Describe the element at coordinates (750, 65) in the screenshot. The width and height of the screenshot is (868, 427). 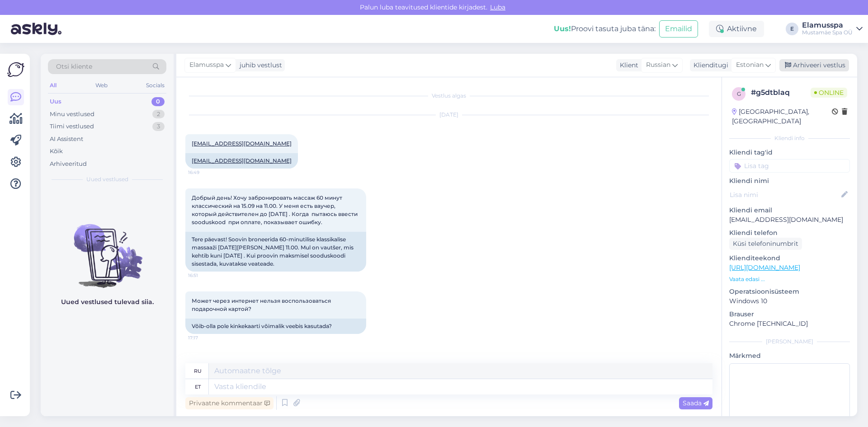
I see `span: Estonian` at that location.